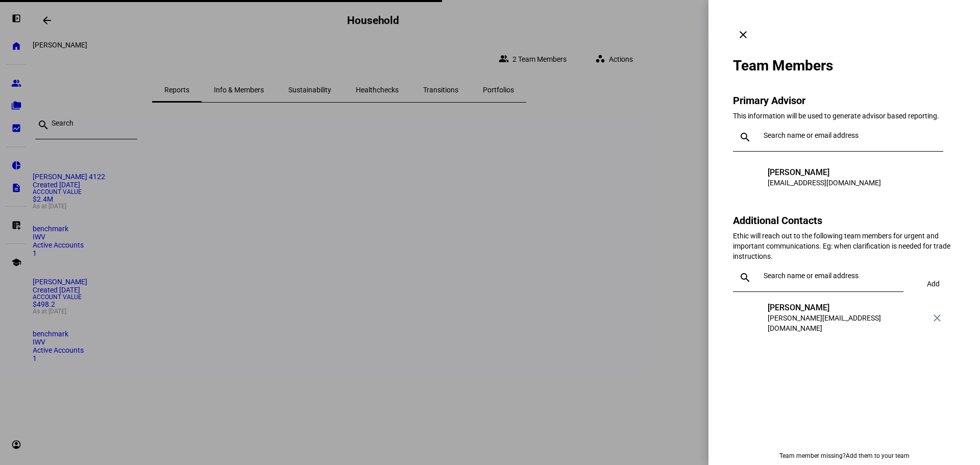 The height and width of the screenshot is (465, 980). I want to click on mat-icon: clear, so click(743, 35).